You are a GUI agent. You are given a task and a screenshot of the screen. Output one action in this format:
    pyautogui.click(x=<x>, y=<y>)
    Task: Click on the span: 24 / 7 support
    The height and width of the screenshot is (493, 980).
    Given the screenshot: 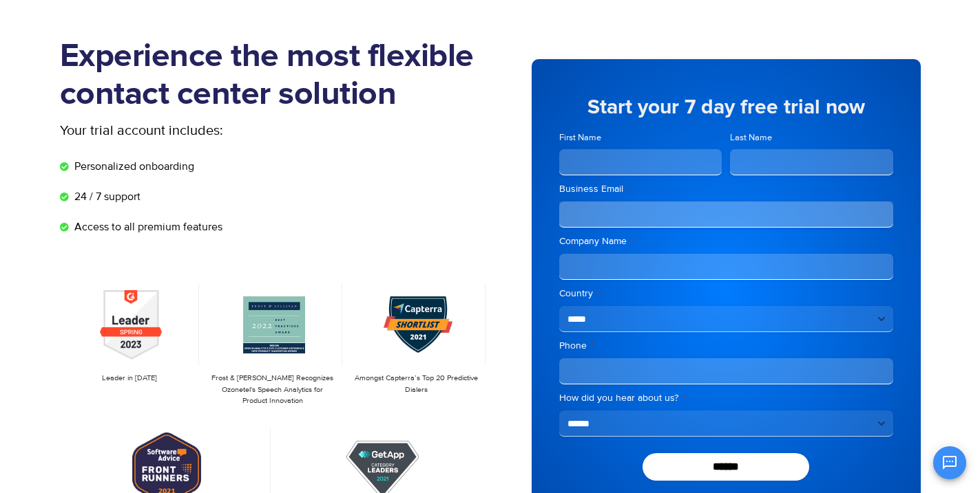 What is the action you would take?
    pyautogui.click(x=105, y=197)
    